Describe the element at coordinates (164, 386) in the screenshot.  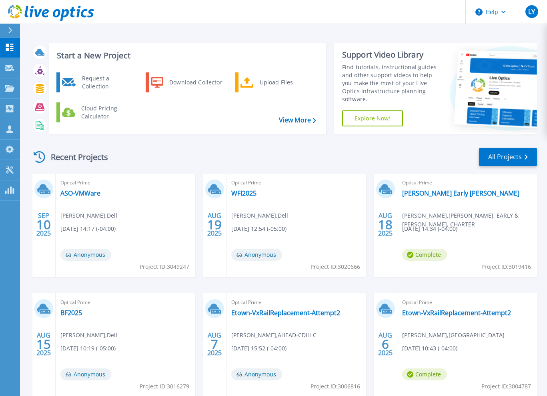
I see `span: Project ID: 3016279` at that location.